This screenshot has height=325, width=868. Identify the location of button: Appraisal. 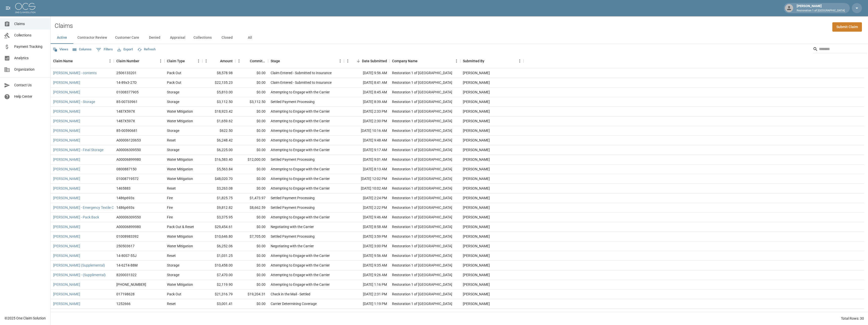
(178, 38).